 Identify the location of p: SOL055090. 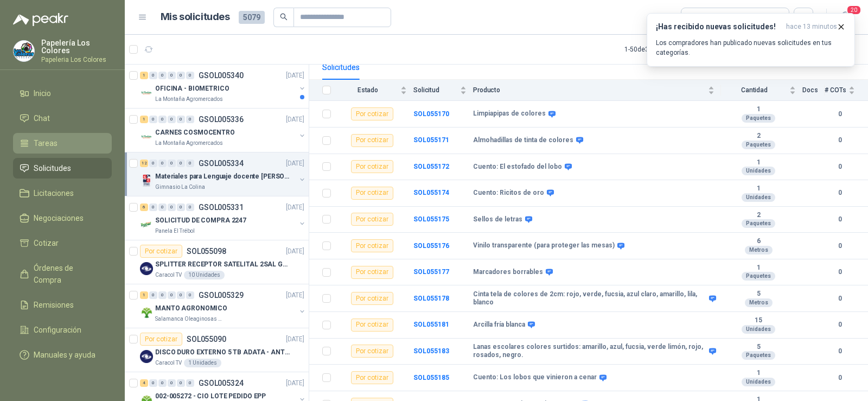
(206, 340).